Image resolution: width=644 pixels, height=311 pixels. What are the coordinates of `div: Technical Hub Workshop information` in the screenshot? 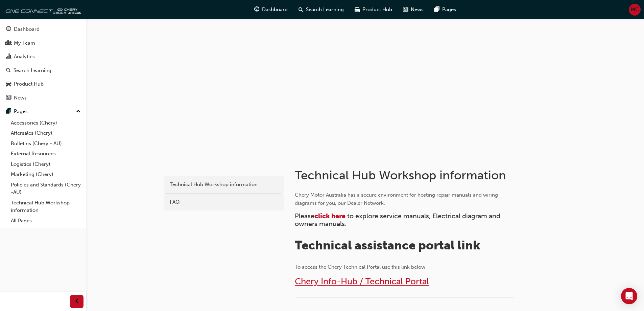 It's located at (224, 184).